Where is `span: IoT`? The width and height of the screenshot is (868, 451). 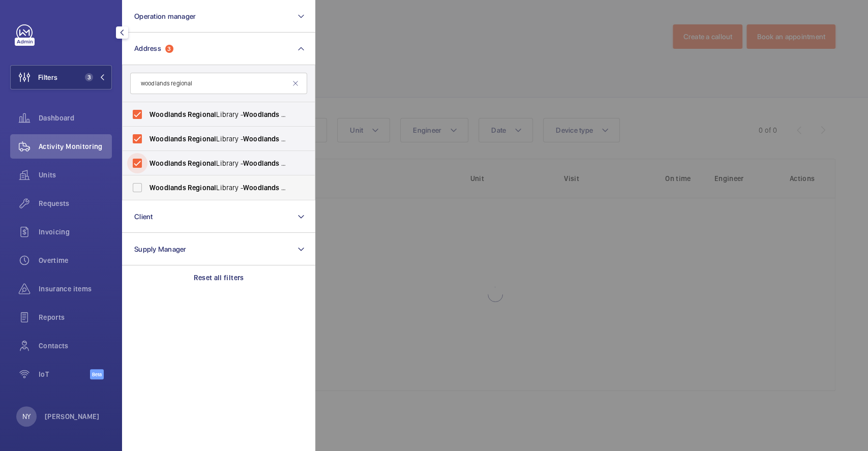
span: IoT is located at coordinates (64, 374).